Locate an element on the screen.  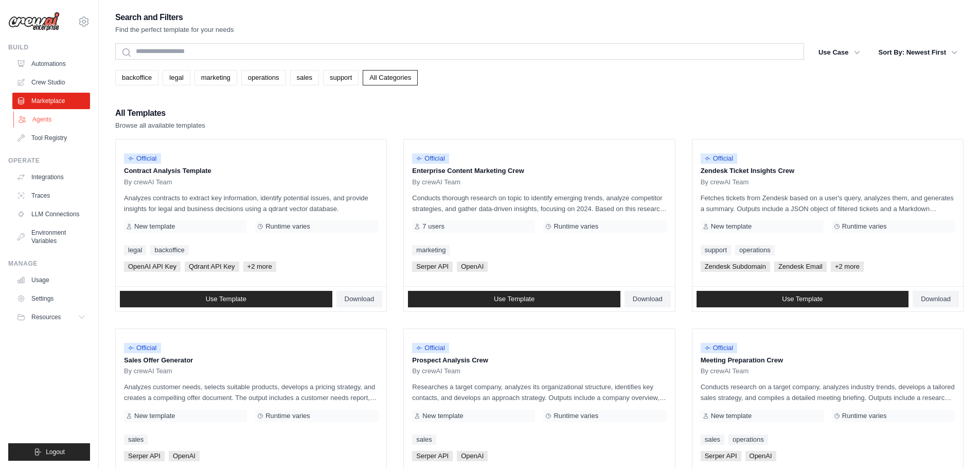
span: Resources is located at coordinates (46, 317).